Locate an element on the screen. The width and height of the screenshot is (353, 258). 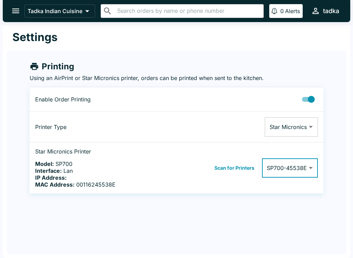
p: Using an AirPrint or Star Micronics printer, orders can be printed when sent to the kitchen. is located at coordinates (177, 78).